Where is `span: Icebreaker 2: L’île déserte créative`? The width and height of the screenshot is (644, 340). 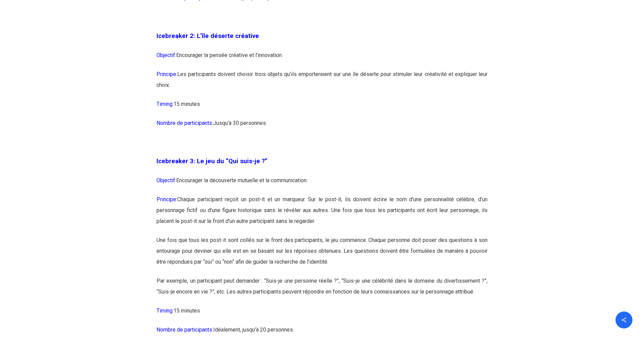
span: Icebreaker 2: L’île déserte créative is located at coordinates (208, 36).